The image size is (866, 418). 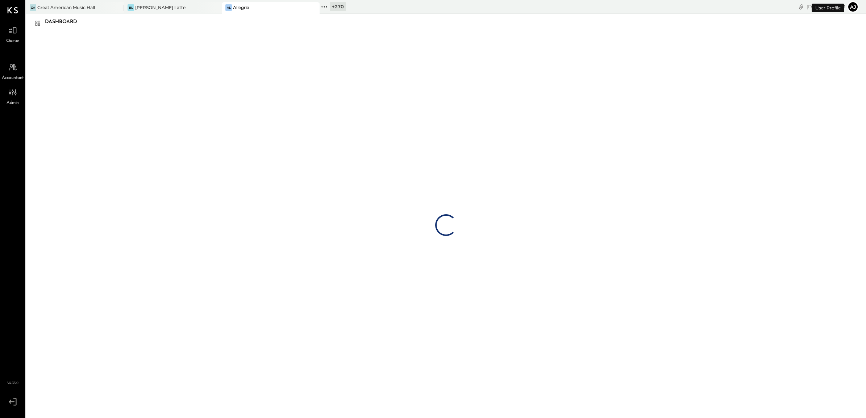 I want to click on a: Accountant, so click(x=13, y=71).